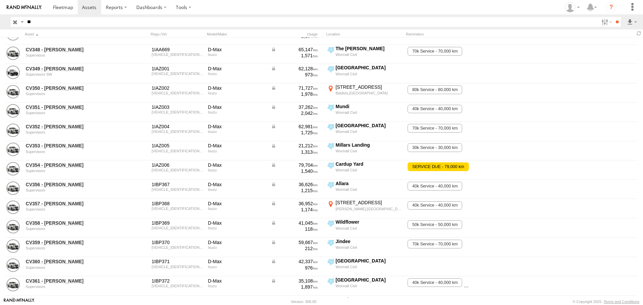 The height and width of the screenshot is (305, 643). I want to click on div: Click to Sort, so click(72, 34).